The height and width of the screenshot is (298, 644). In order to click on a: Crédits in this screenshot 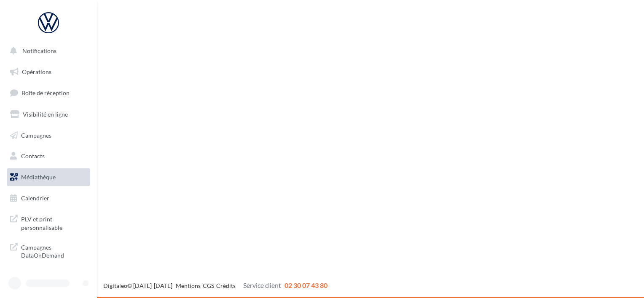, I will do `click(226, 286)`.